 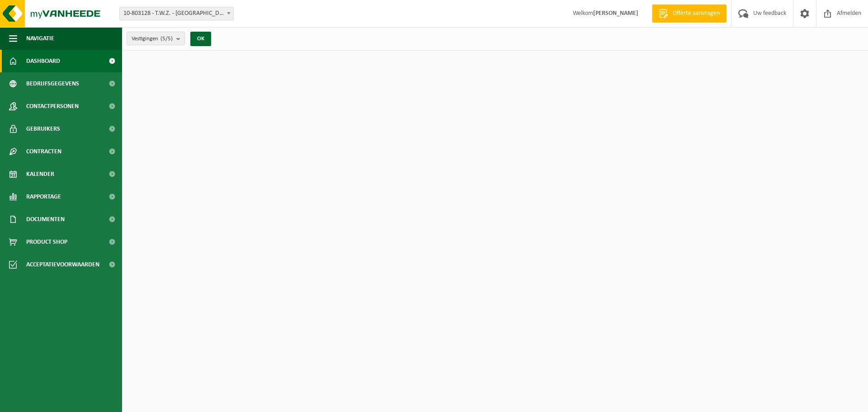 I want to click on span: Kalender, so click(x=40, y=174).